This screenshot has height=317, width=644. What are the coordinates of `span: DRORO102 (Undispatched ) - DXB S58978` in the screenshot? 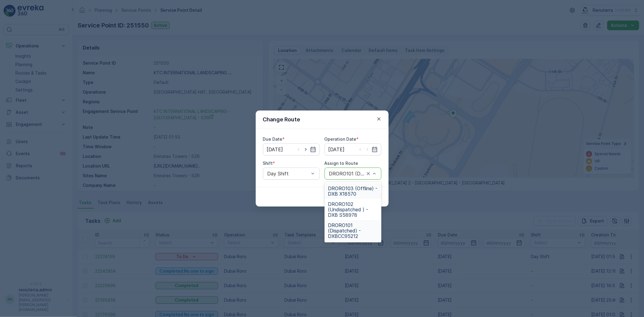 It's located at (353, 209).